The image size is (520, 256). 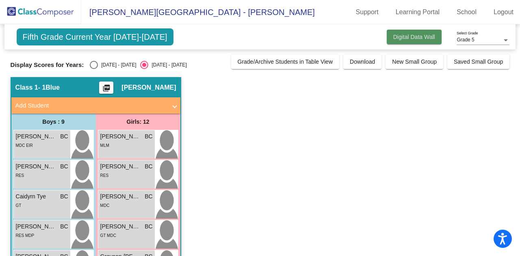 What do you see at coordinates (478, 62) in the screenshot?
I see `button: Saved Small Group` at bounding box center [478, 62].